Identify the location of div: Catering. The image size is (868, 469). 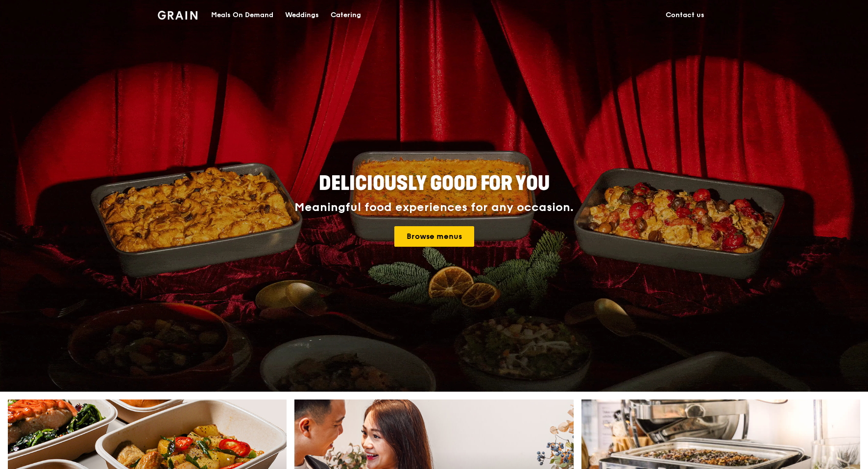
(346, 15).